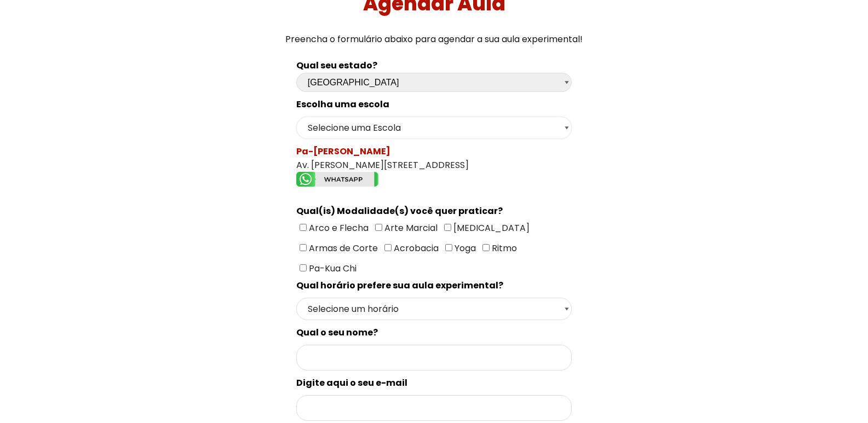 The image size is (868, 423). What do you see at coordinates (337, 228) in the screenshot?
I see `span: Arco e Flecha` at bounding box center [337, 228].